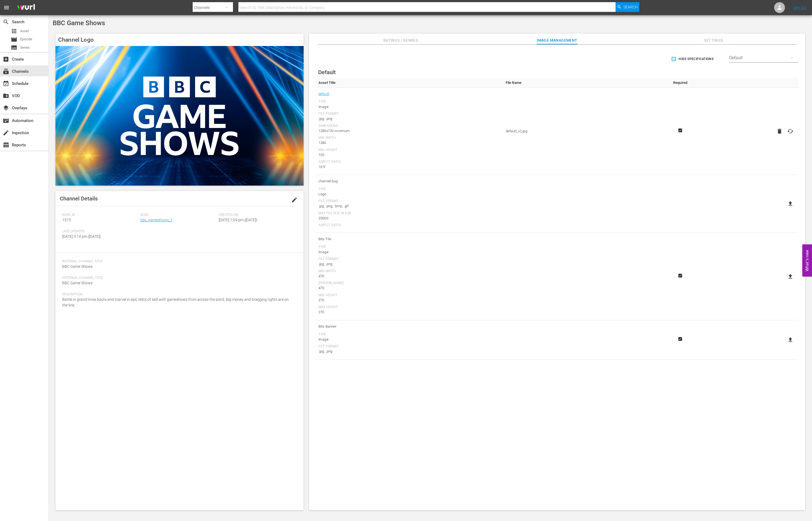 Image resolution: width=812 pixels, height=521 pixels. What do you see at coordinates (175, 302) in the screenshot?
I see `span: Battle in grand trivia bouts and marvel in epic tests of skill with gameshows from across the pon...` at bounding box center [175, 302].